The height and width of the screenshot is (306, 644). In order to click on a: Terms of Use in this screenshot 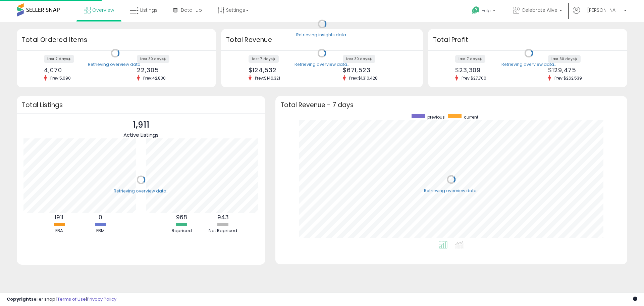, I will do `click(71, 299)`.